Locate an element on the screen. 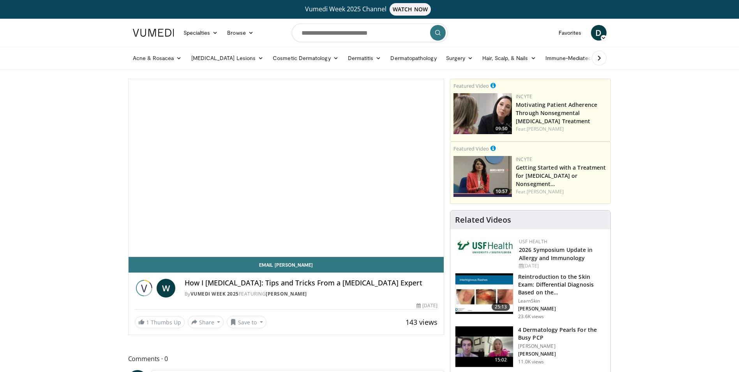  img: e02a99de-beb8-4d69-a8cb-018b1ffb8f0c.png.150x105_q85_crop-smart_upscale.jpg is located at coordinates (483, 176).